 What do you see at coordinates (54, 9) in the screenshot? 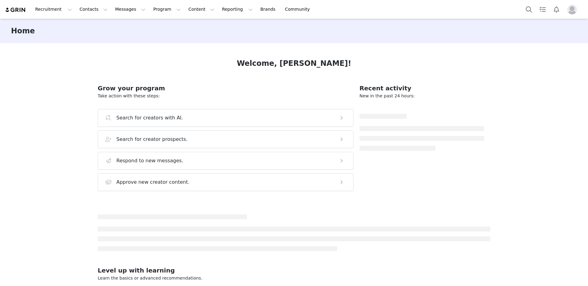
I see `button: Recruitment` at bounding box center [54, 9].